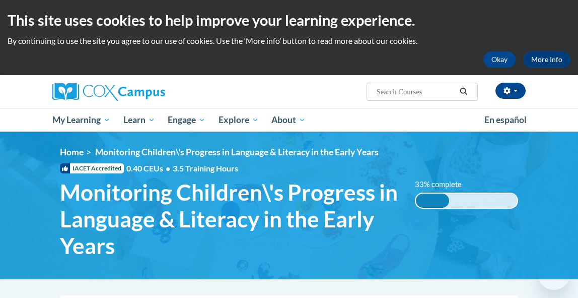  I want to click on div: Main menu, so click(289, 120).